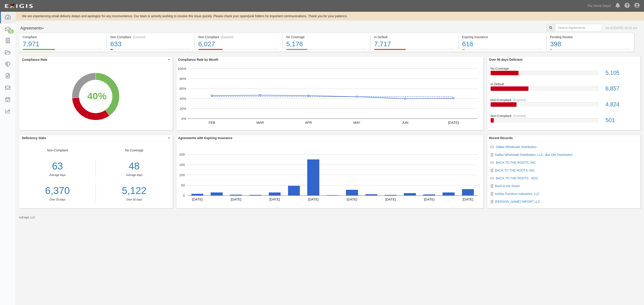 The height and width of the screenshot is (305, 644). Describe the element at coordinates (308, 122) in the screenshot. I see `text: APR` at that location.